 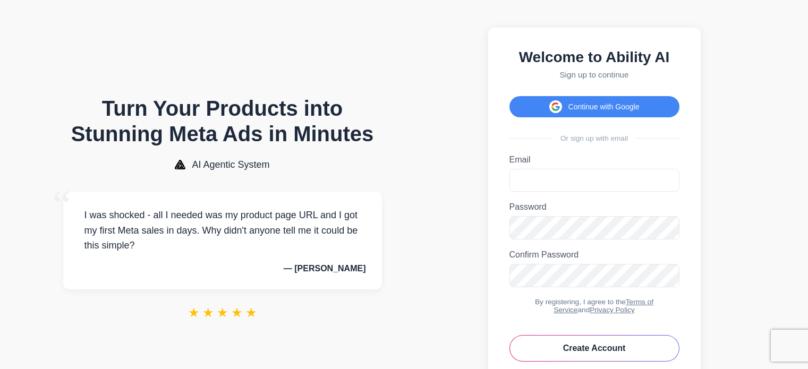 I want to click on a: Terms of Service, so click(x=603, y=306).